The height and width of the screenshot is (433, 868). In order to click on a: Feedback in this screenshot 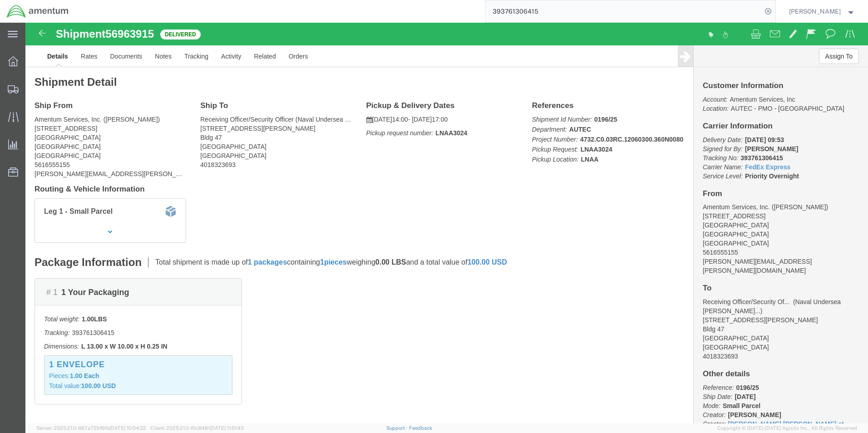, I will do `click(420, 428)`.